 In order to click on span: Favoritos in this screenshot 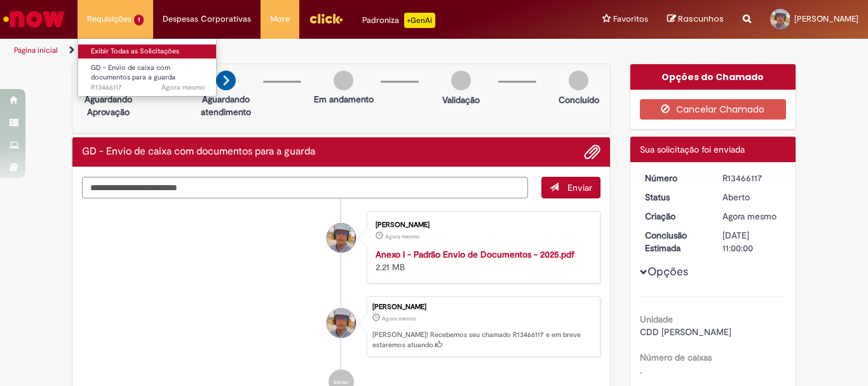, I will do `click(630, 19)`.